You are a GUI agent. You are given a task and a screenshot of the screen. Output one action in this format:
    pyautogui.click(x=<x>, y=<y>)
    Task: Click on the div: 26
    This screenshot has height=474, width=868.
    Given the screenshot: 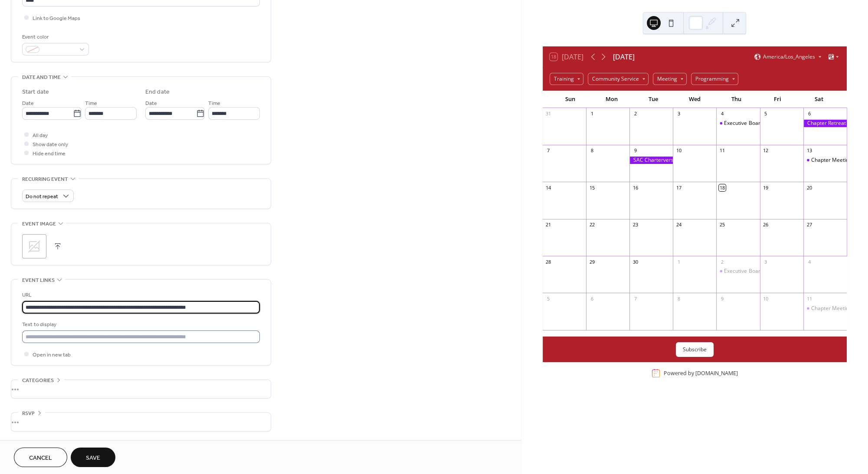 What is the action you would take?
    pyautogui.click(x=766, y=224)
    